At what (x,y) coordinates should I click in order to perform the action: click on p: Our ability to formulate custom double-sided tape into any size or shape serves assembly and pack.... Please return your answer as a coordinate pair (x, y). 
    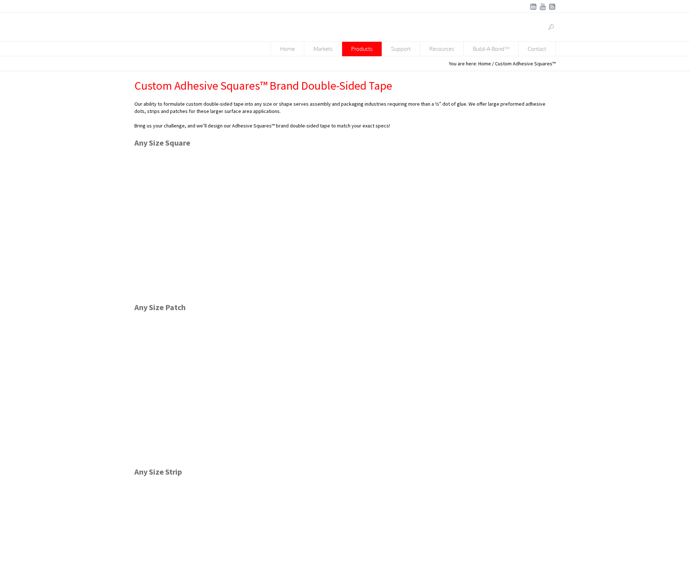
    Looking at the image, I should click on (345, 111).